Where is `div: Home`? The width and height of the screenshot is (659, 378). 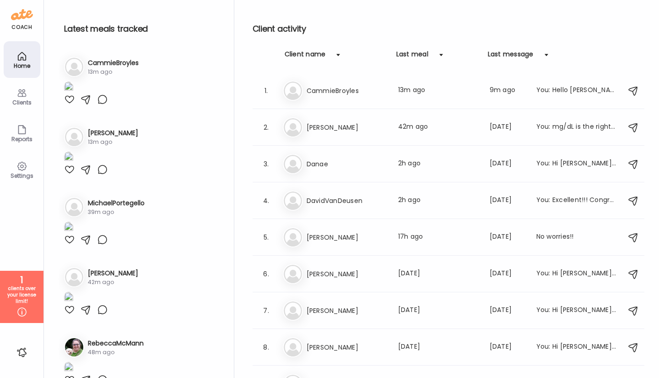 div: Home is located at coordinates (22, 65).